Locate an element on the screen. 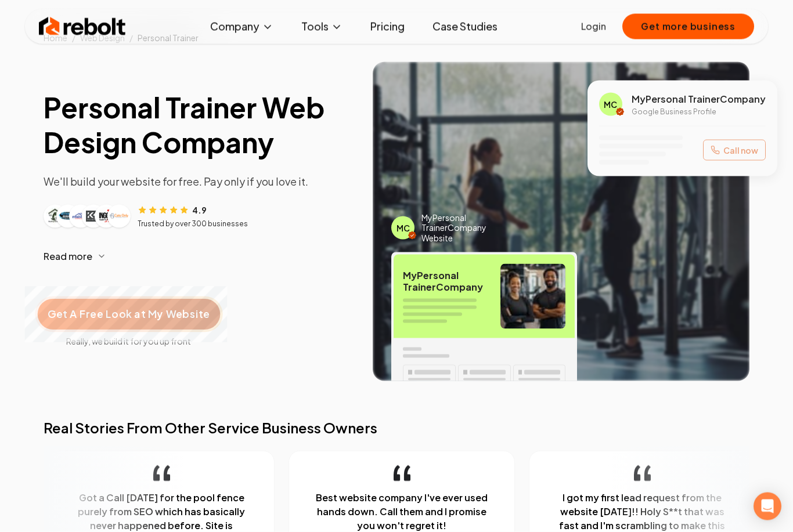 The height and width of the screenshot is (532, 793). p: We'll build your website for free. Pay only if you love it. is located at coordinates (199, 182).